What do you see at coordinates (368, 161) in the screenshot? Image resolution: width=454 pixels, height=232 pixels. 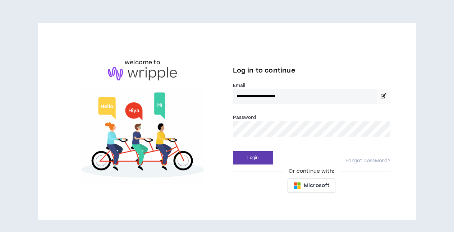 I see `a: Forgot Password?` at bounding box center [368, 161].